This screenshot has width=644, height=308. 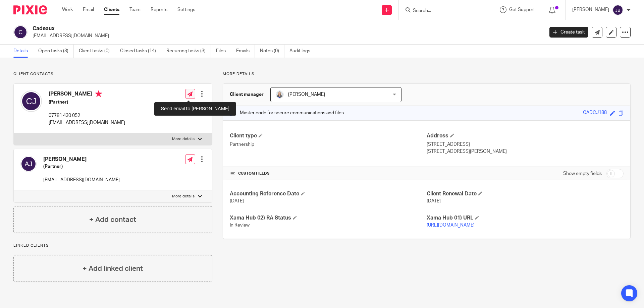 What do you see at coordinates (56, 51) in the screenshot?
I see `a: Open tasks (3)` at bounding box center [56, 51].